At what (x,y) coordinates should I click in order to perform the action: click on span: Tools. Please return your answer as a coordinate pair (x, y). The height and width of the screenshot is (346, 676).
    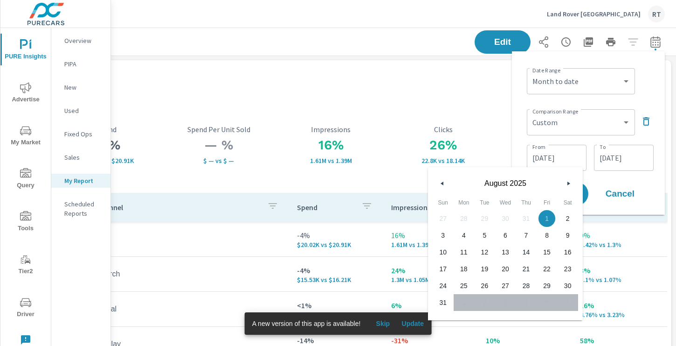
    Looking at the image, I should click on (26, 222).